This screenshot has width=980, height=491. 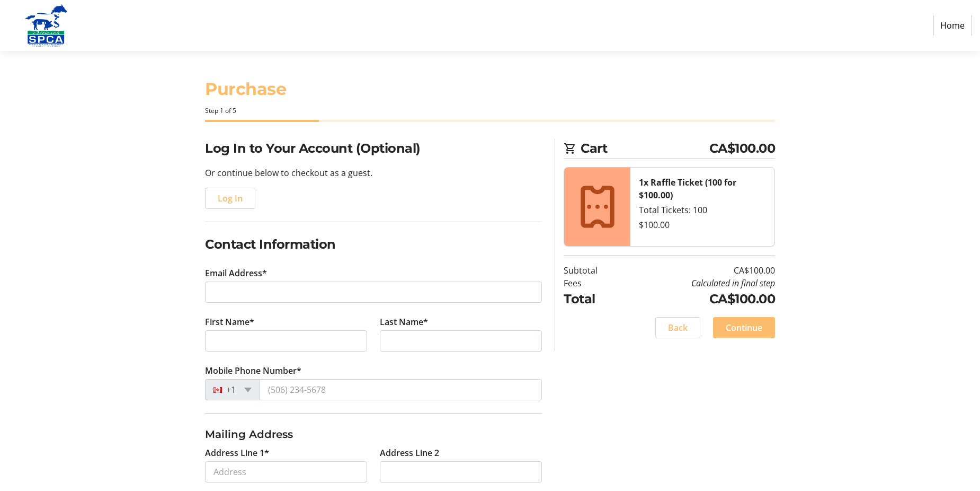 What do you see at coordinates (702, 225) in the screenshot?
I see `div: $100.00` at bounding box center [702, 225].